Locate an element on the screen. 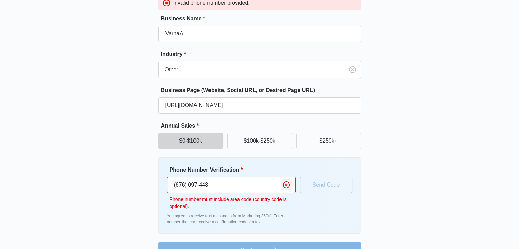  button: $100k-$250k is located at coordinates (260, 141).